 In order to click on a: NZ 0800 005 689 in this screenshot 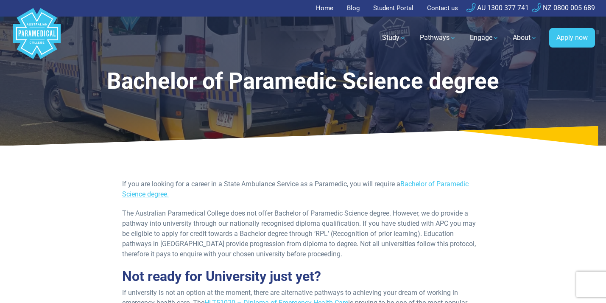, I will do `click(564, 8)`.